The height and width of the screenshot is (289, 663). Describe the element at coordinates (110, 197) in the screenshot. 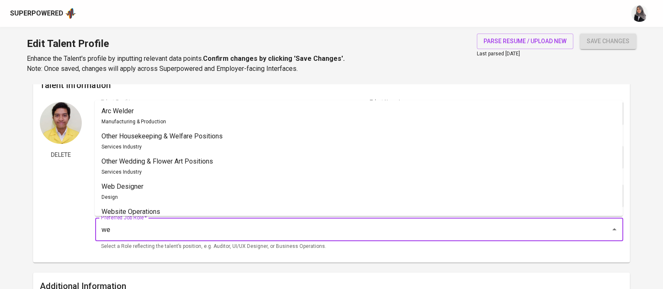

I see `span: Design` at that location.